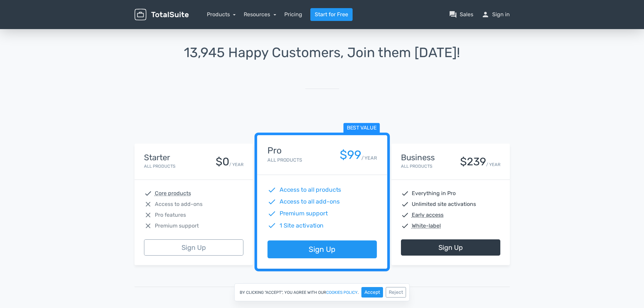  What do you see at coordinates (418, 158) in the screenshot?
I see `h4: Business` at bounding box center [418, 158].